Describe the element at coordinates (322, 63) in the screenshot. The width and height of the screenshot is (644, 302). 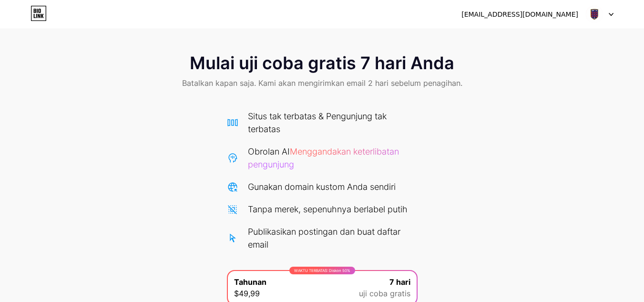
I see `font: Mulai uji coba gratis 7 hari Anda` at that location.